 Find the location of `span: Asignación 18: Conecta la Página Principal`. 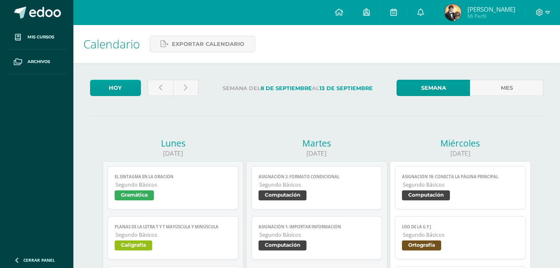

span: Asignación 18: Conecta la Página Principal is located at coordinates (461, 177).